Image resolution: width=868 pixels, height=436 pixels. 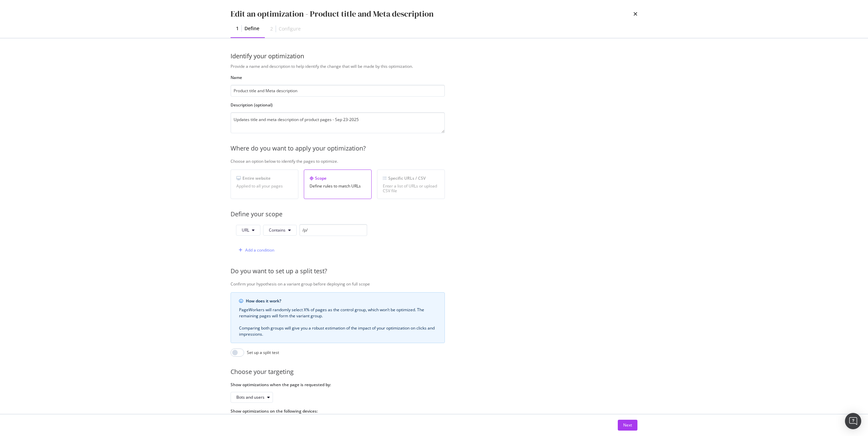 What do you see at coordinates (245, 230) in the screenshot?
I see `span: URL` at bounding box center [245, 230].